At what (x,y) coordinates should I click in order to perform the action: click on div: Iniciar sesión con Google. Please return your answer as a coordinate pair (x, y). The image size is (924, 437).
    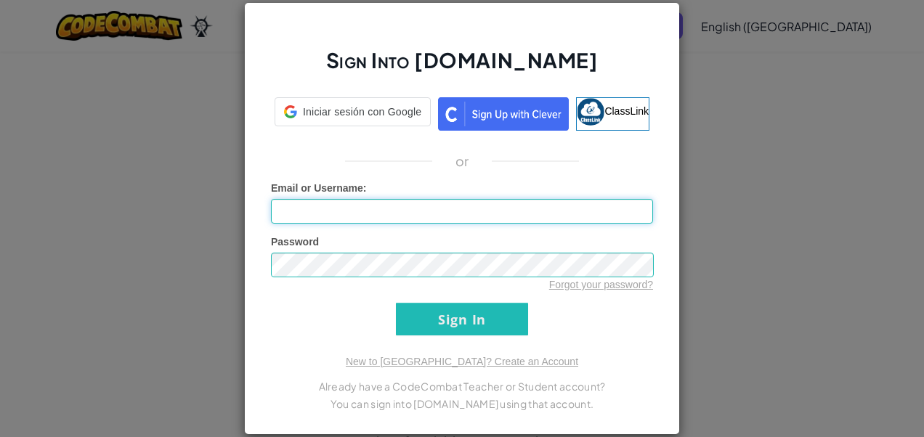
    Looking at the image, I should click on (352, 112).